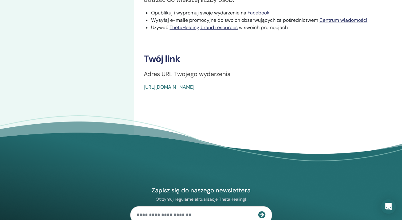  I want to click on li: Używać w swoich promocjach, so click(272, 28).